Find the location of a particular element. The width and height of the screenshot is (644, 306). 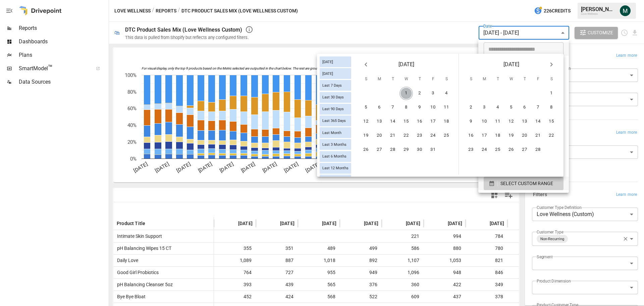

div: Last 12 Months is located at coordinates (335, 168).